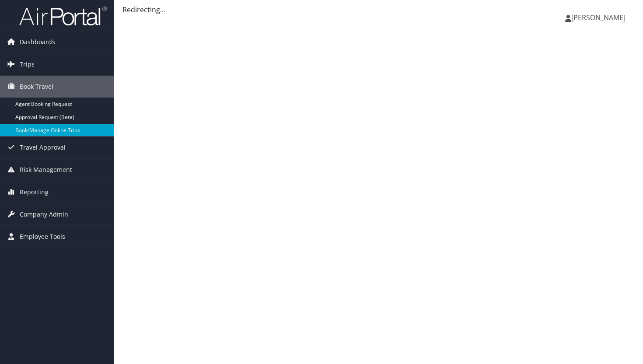  Describe the element at coordinates (34, 192) in the screenshot. I see `span: Reporting` at that location.